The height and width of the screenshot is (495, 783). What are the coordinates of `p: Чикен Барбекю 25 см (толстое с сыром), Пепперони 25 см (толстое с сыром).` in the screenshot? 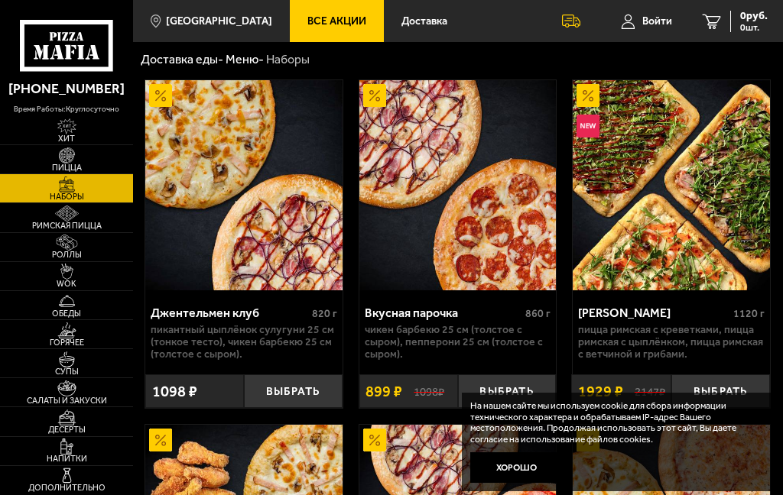 It's located at (458, 342).